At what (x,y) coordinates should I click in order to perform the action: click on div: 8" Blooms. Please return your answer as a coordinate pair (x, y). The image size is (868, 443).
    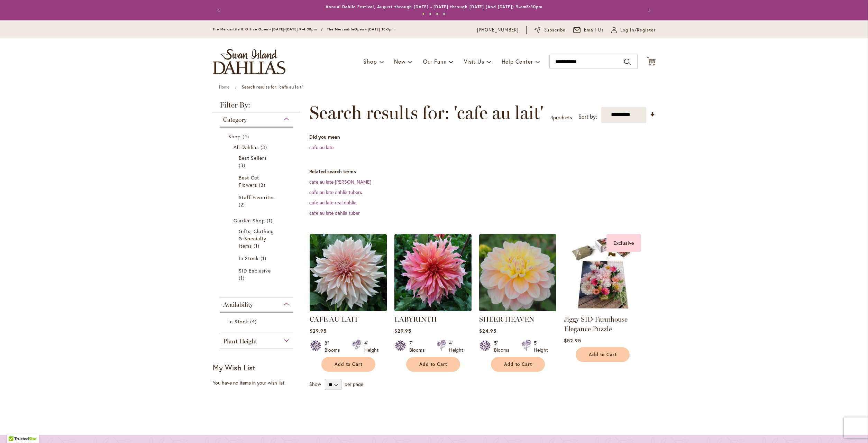
    Looking at the image, I should click on (334, 346).